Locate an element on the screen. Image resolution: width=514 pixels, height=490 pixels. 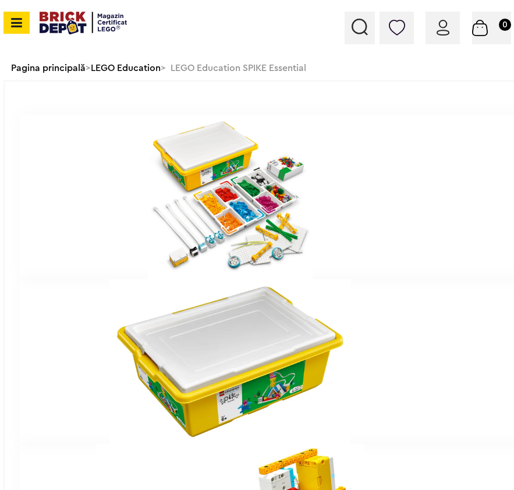
small: 0 is located at coordinates (505, 24).